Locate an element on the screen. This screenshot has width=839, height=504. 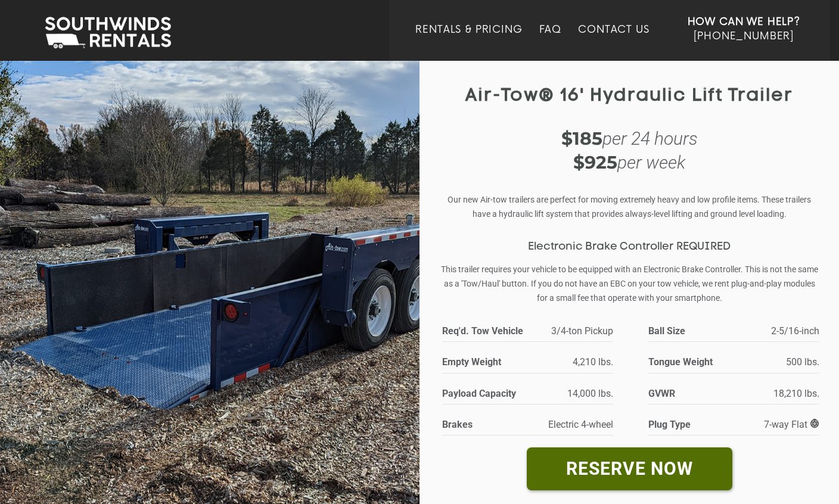
strong: $925 is located at coordinates (596, 162).